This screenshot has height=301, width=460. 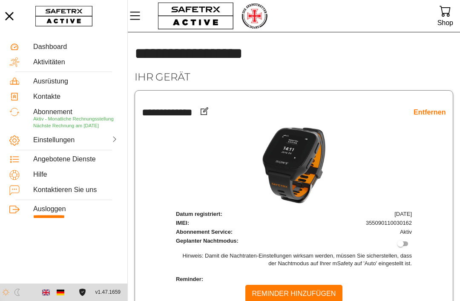 What do you see at coordinates (14, 112) in the screenshot?
I see `img: Subscription.svg` at bounding box center [14, 112].